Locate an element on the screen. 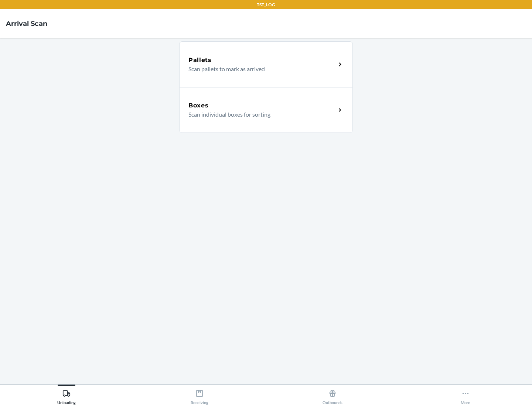 Image resolution: width=532 pixels, height=406 pixels. button: Receiving is located at coordinates (200, 394).